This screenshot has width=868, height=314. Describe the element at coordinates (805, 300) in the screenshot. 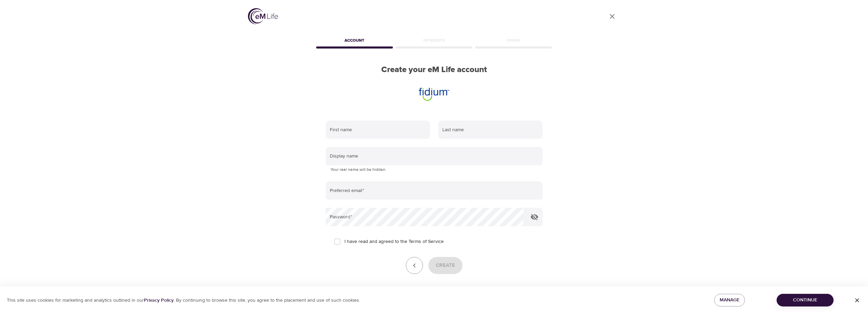

I see `span: Continue` at that location.